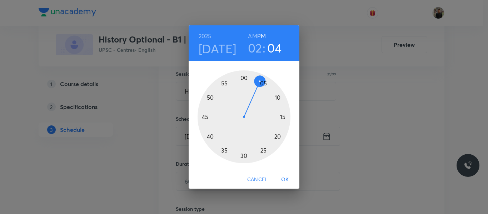 The width and height of the screenshot is (488, 214). What do you see at coordinates (285, 179) in the screenshot?
I see `button: OK` at bounding box center [285, 179].